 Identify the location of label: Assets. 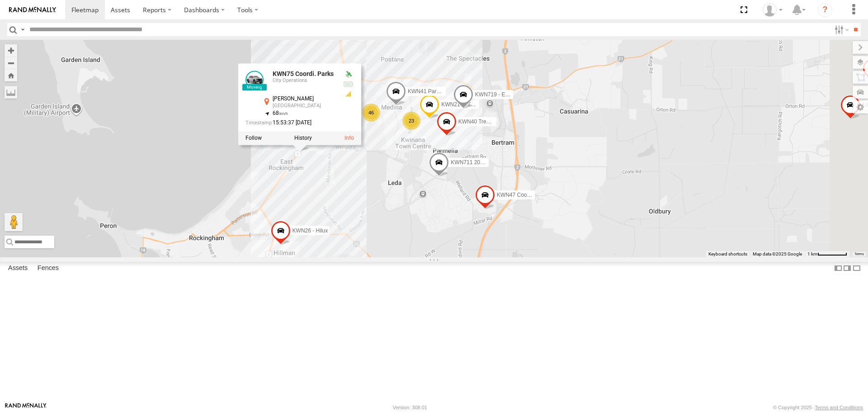
(18, 269).